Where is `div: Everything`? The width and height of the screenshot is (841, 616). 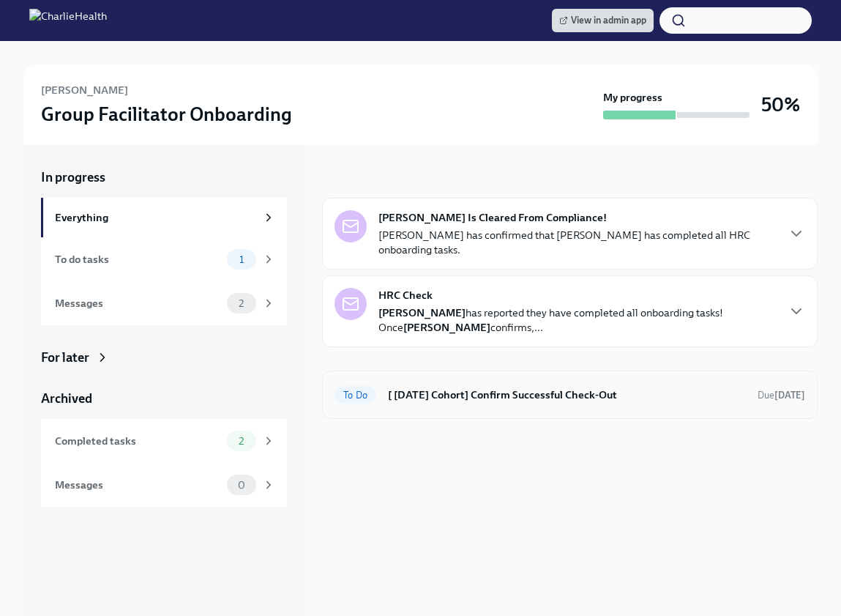 div: Everything is located at coordinates (156, 217).